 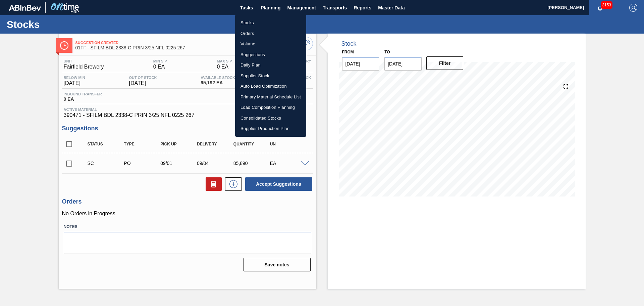 I want to click on li: Suggestions, so click(x=270, y=55).